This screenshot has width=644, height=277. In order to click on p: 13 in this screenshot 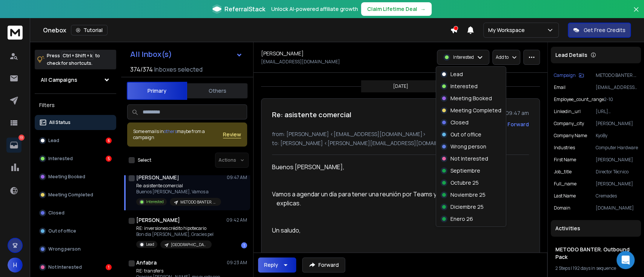, I will do `click(21, 137)`.